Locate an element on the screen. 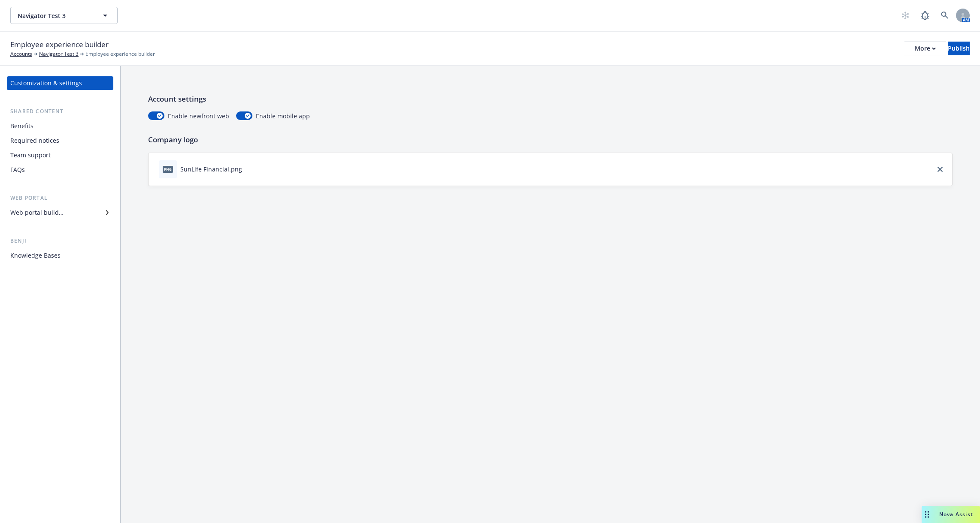  span: Nova Assist is located at coordinates (956, 514).